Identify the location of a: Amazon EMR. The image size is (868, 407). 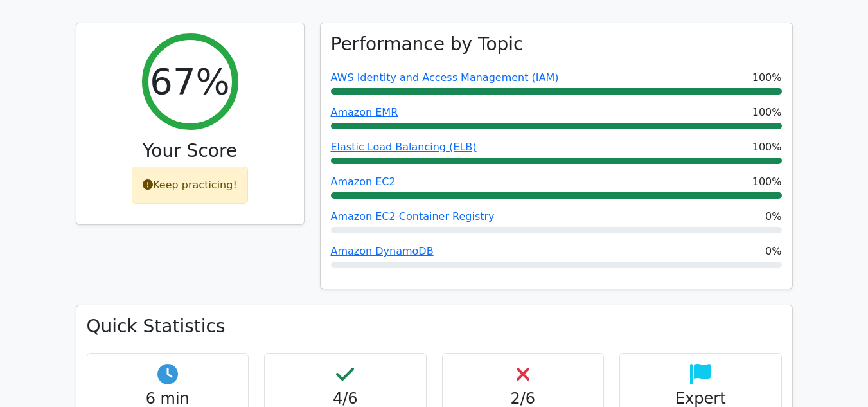
(365, 112).